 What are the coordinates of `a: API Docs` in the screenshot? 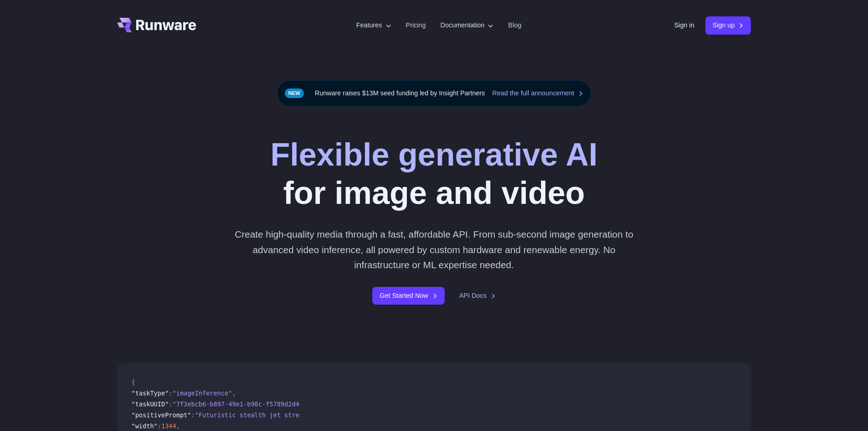 It's located at (478, 295).